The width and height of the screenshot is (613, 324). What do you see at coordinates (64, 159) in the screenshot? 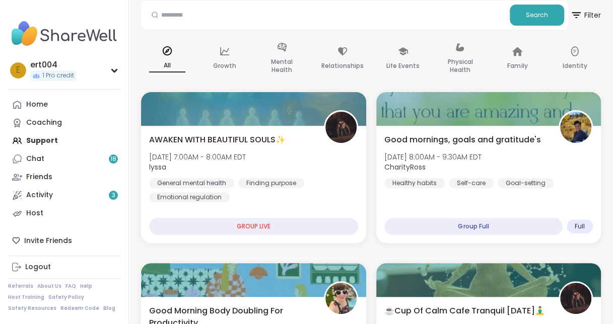
I see `a: Chat18` at bounding box center [64, 159].